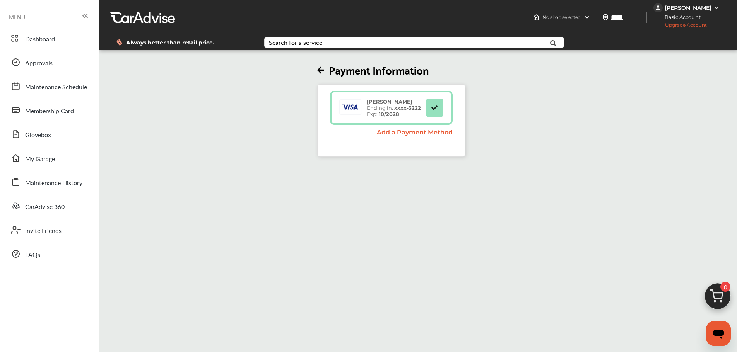 The image size is (737, 352). Describe the element at coordinates (680, 17) in the screenshot. I see `span: Basic Account` at that location.